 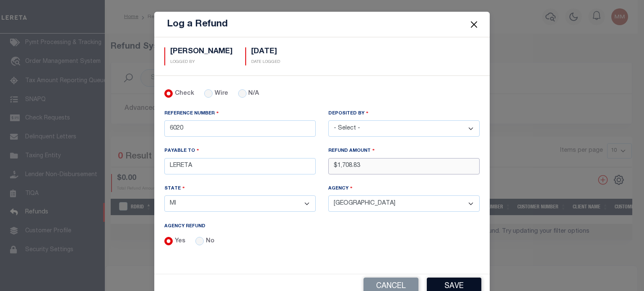 I want to click on label: Check, so click(x=184, y=94).